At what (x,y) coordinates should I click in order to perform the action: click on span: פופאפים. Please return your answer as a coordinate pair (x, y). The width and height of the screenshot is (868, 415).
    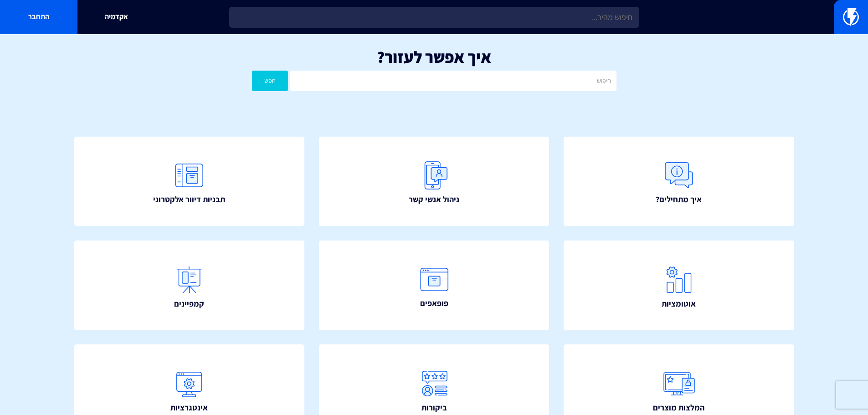
    Looking at the image, I should click on (434, 303).